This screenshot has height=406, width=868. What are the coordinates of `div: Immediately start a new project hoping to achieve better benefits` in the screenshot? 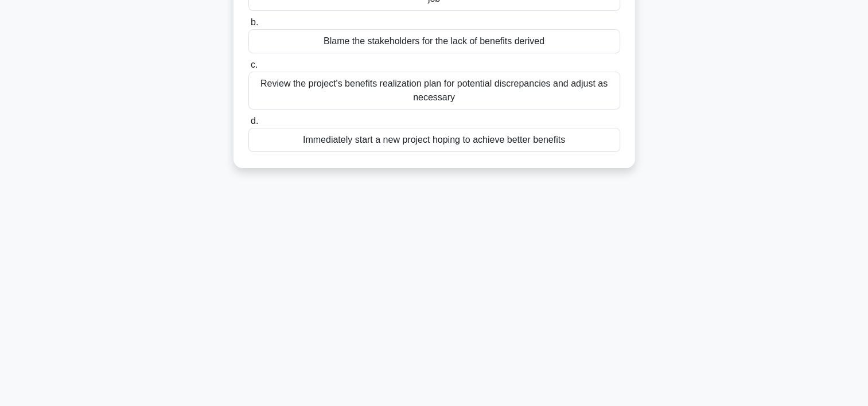 It's located at (434, 140).